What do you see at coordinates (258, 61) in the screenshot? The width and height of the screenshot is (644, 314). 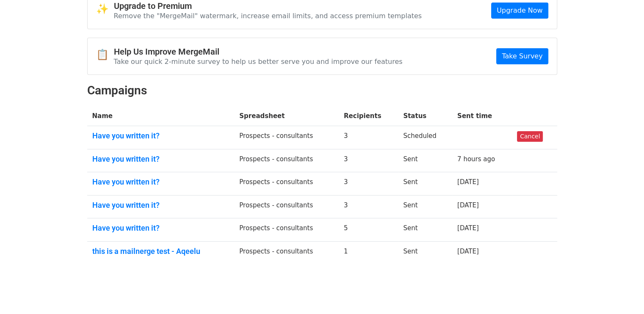 I see `p: Take our quick 2-minute survey to help us better serve you and improve our features` at bounding box center [258, 61].